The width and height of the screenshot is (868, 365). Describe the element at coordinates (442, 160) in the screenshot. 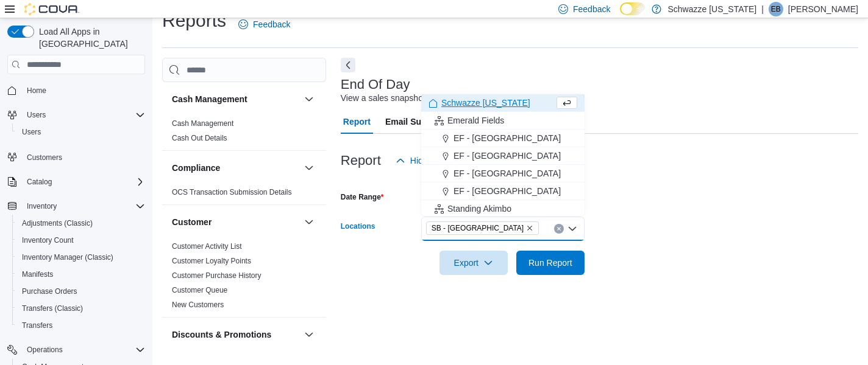

I see `span: Hide Parameters` at that location.